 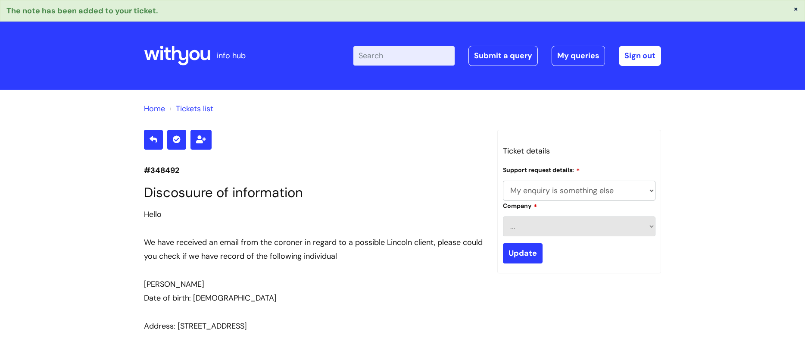 What do you see at coordinates (523, 253) in the screenshot?
I see `input: Update` at bounding box center [523, 253].